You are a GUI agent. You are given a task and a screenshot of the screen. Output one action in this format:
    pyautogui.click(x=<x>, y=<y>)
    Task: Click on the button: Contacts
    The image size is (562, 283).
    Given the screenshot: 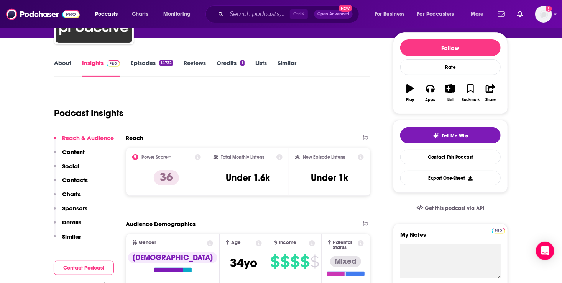 What is the action you would take?
    pyautogui.click(x=70, y=184)
    